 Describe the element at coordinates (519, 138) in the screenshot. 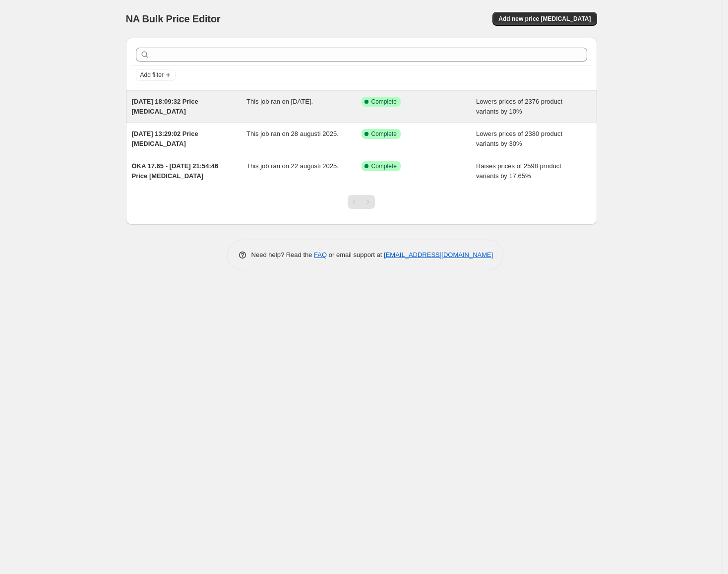

I see `span: Lowers prices of 2380 product variants by 30%` at that location.